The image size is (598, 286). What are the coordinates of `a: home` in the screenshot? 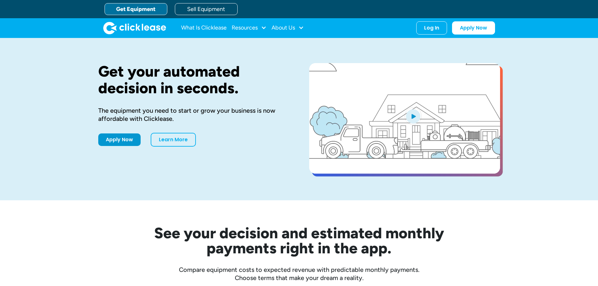 It's located at (135, 28).